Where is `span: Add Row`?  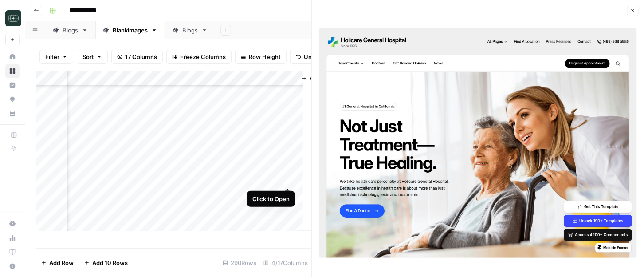 span: Add Row is located at coordinates (61, 263).